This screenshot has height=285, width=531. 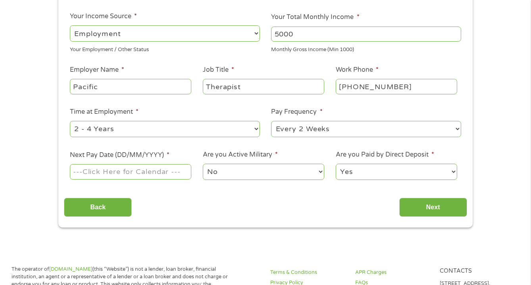 What do you see at coordinates (433, 208) in the screenshot?
I see `input: Next` at bounding box center [433, 208].